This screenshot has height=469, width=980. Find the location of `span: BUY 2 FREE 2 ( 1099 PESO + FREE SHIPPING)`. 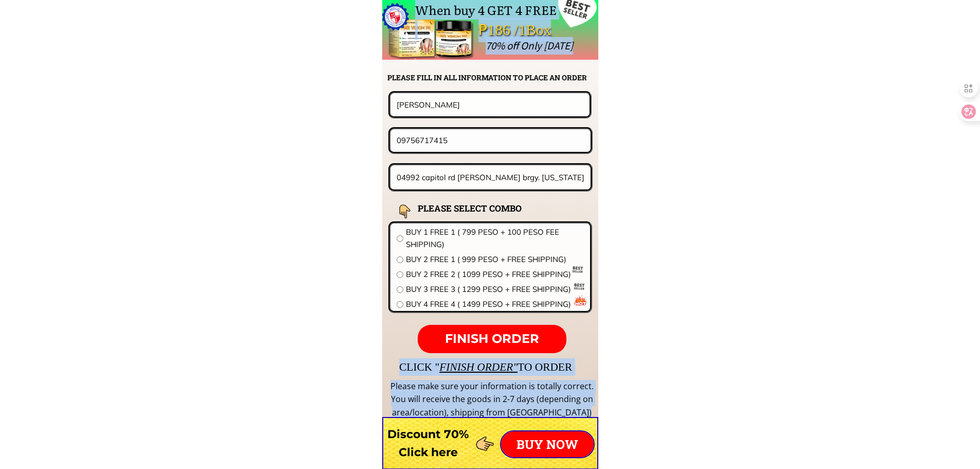

span: BUY 2 FREE 2 ( 1099 PESO + FREE SHIPPING) is located at coordinates (495, 274).